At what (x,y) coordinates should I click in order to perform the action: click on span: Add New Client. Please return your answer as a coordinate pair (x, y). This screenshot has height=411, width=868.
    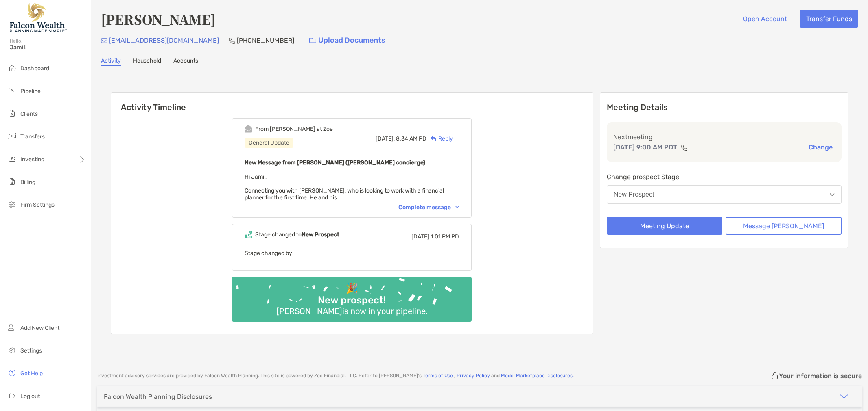
    Looking at the image, I should click on (40, 328).